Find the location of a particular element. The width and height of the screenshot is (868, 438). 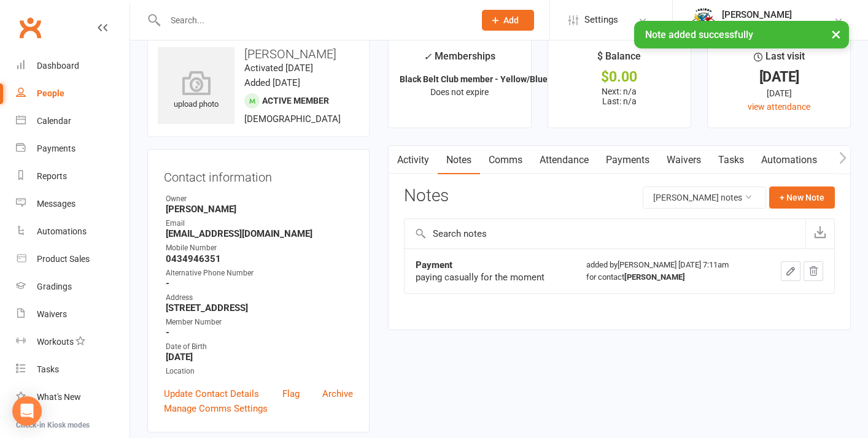

a: Reports is located at coordinates (72, 176).